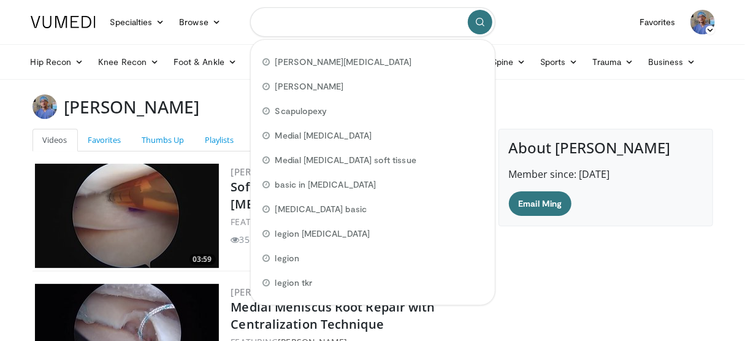 This screenshot has width=745, height=341. I want to click on a: Thumbs Up, so click(163, 140).